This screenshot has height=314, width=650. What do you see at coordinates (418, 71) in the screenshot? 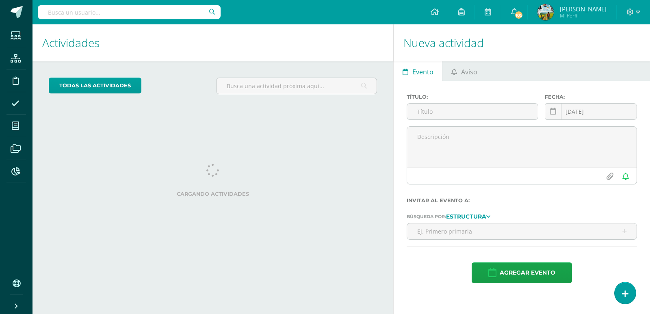
I see `a: Evento` at bounding box center [418, 71].